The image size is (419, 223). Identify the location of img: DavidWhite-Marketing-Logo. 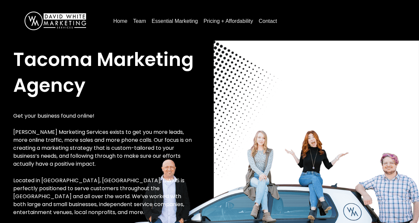
(55, 21).